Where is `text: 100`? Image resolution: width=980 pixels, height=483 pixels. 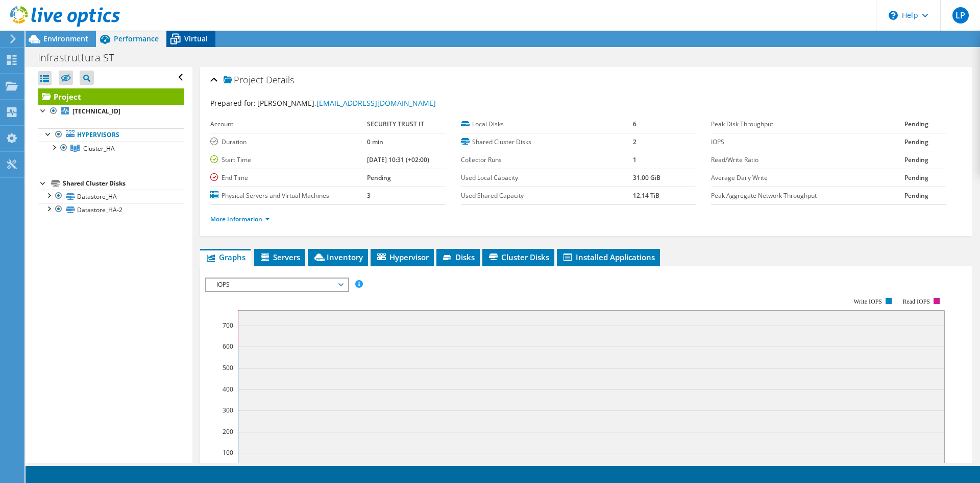 text: 100 is located at coordinates (228, 452).